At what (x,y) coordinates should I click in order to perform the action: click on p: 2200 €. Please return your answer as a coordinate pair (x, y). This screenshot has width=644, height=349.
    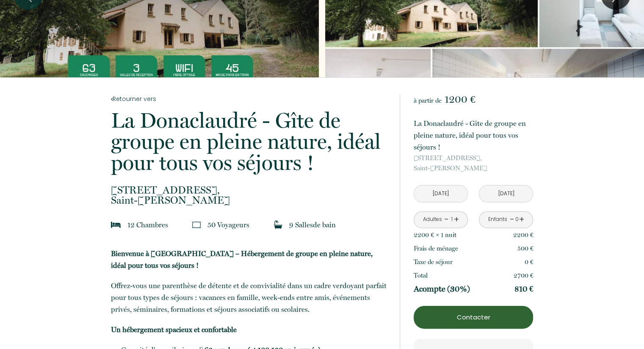
    Looking at the image, I should click on (523, 235).